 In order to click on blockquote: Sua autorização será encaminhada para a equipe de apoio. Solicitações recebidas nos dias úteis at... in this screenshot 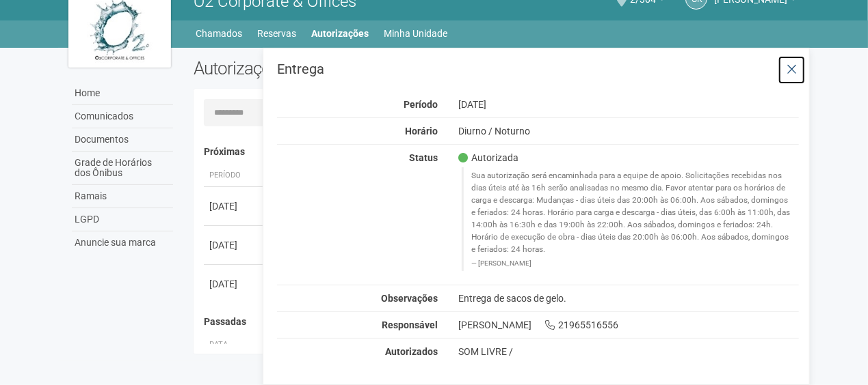, I will do `click(630, 219)`.